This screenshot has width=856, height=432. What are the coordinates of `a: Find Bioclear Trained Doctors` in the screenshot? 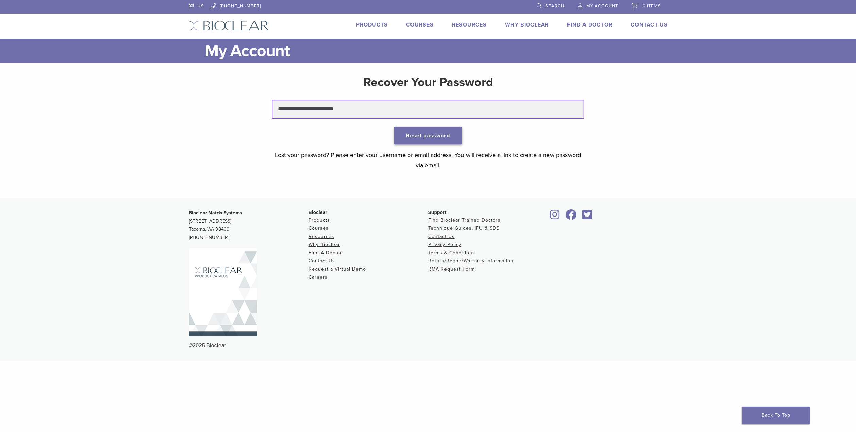 It's located at (464, 220).